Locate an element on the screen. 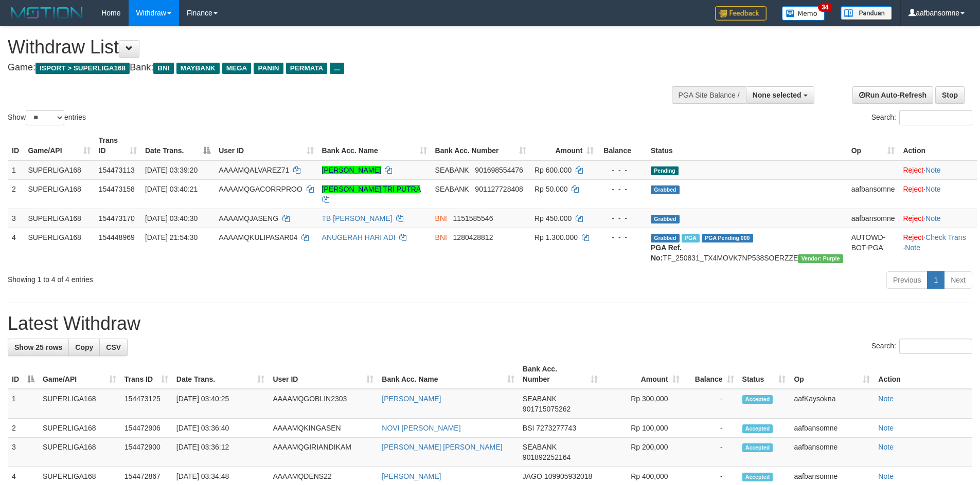 This screenshot has width=980, height=485. span: PANIN is located at coordinates (268, 69).